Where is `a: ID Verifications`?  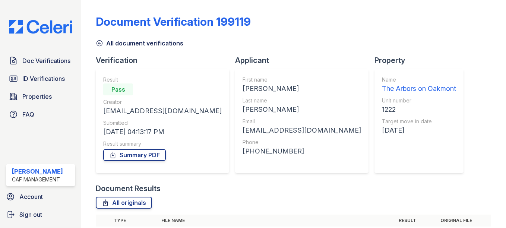
a: ID Verifications is located at coordinates (41, 79).